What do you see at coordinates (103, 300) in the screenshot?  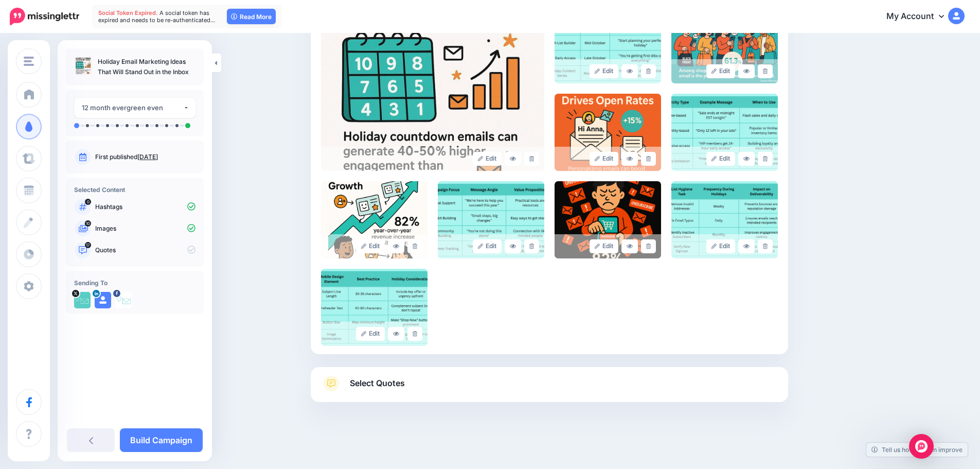 I see `img: user_default_image.png` at bounding box center [103, 300].